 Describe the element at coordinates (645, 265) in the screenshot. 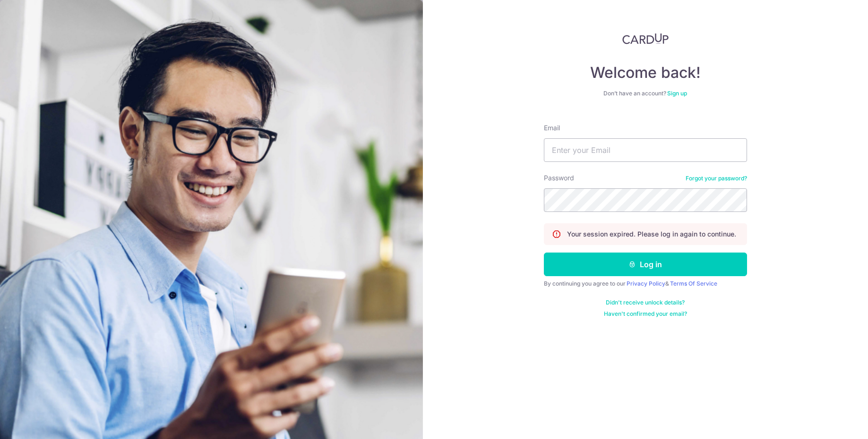

I see `button: Log in` at that location.